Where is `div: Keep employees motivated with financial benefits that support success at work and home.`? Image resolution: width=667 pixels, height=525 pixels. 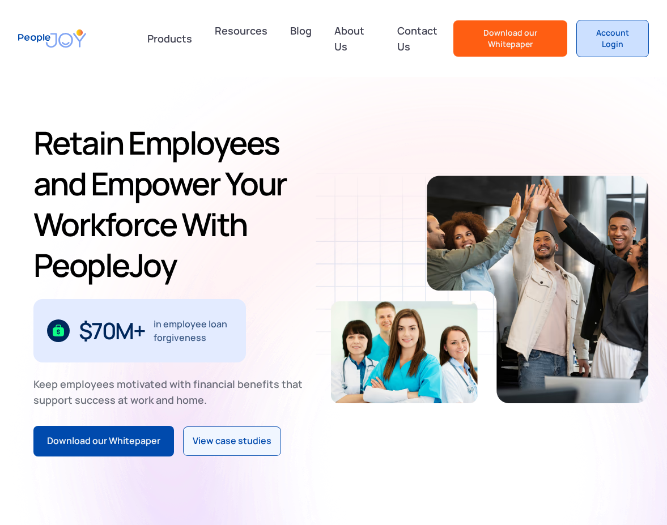 div: Keep employees motivated with financial benefits that support success at work and home. is located at coordinates (173, 392).